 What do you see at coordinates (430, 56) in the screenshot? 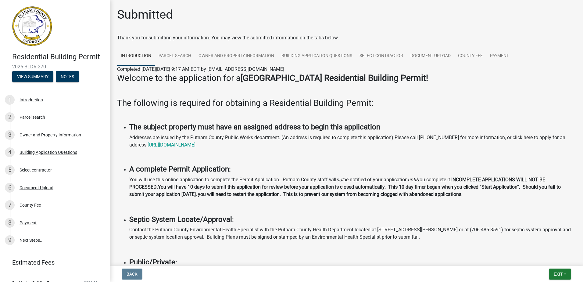
I see `a: Document Upload` at bounding box center [430, 56].